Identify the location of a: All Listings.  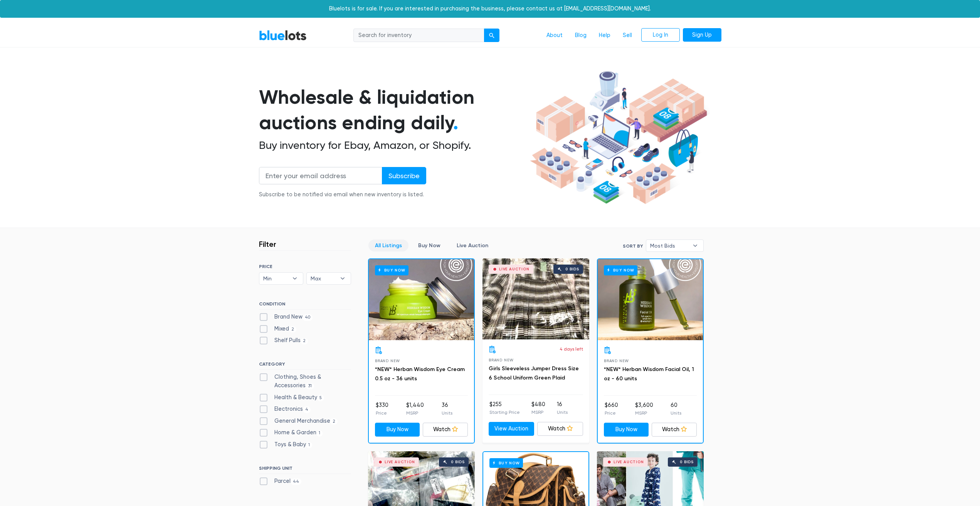
(389, 245).